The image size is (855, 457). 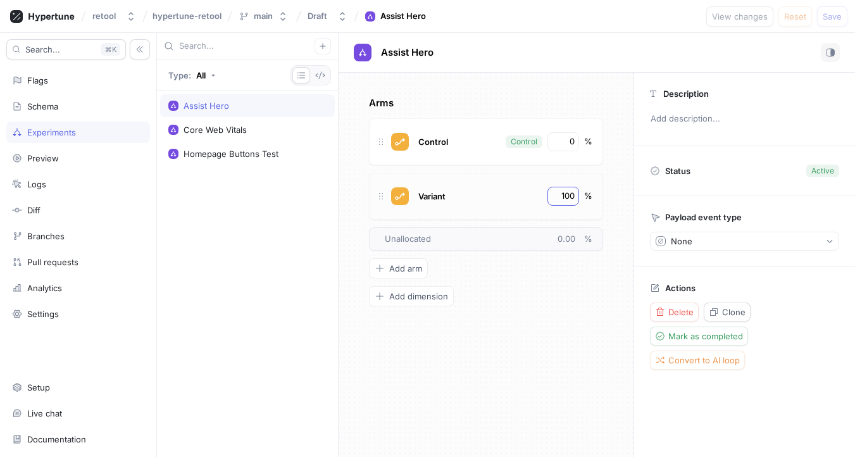 What do you see at coordinates (680, 288) in the screenshot?
I see `p: Actions` at bounding box center [680, 288].